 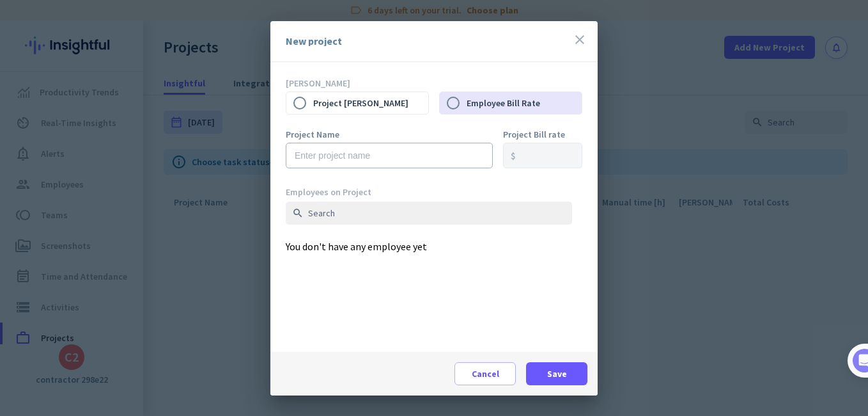 What do you see at coordinates (389, 134) in the screenshot?
I see `label: Project Name` at bounding box center [389, 134].